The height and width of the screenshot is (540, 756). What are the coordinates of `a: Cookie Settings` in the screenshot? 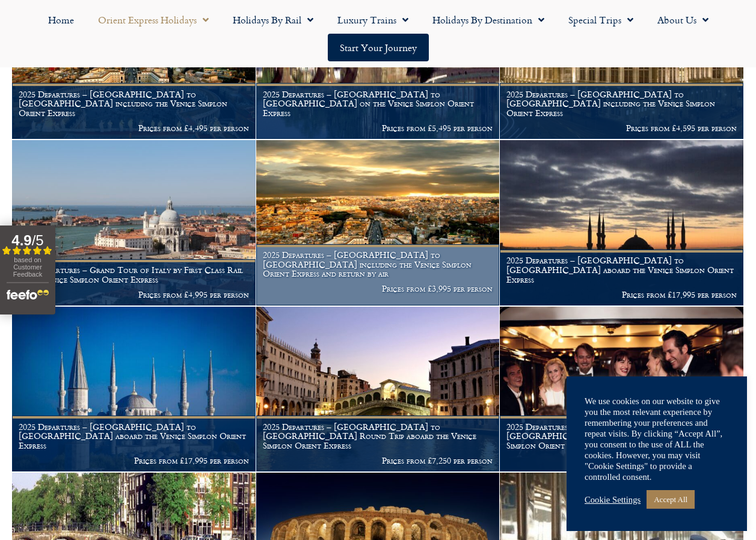 It's located at (612, 500).